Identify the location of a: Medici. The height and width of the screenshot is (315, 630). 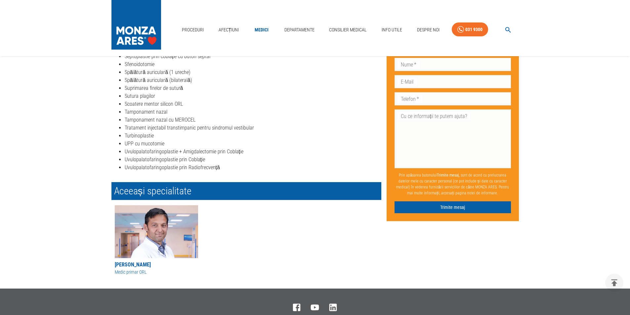
(261, 30).